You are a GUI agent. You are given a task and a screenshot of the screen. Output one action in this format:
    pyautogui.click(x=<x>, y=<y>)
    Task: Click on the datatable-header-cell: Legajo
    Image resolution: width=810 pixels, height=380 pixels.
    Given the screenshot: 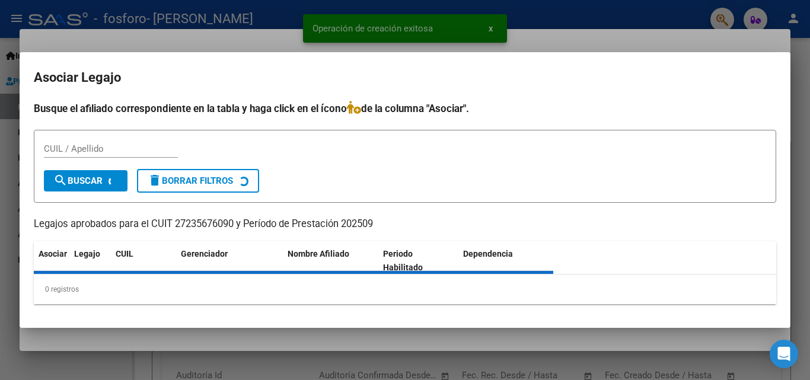 What is the action you would take?
    pyautogui.click(x=90, y=261)
    